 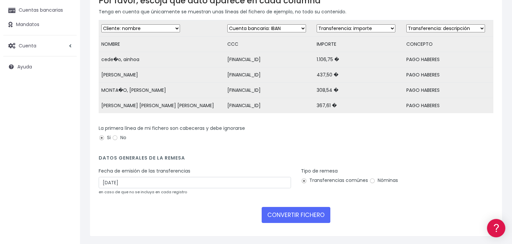 I want to click on a: Perfiles de empresas, so click(x=67, y=120).